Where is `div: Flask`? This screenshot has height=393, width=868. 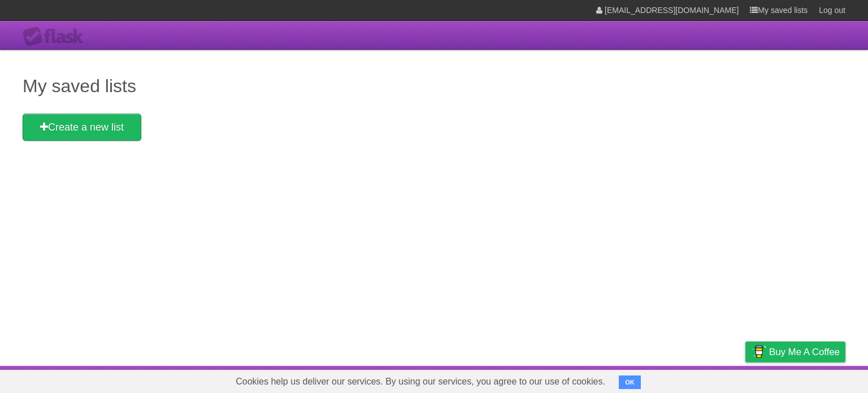 div: Flask is located at coordinates (57, 36).